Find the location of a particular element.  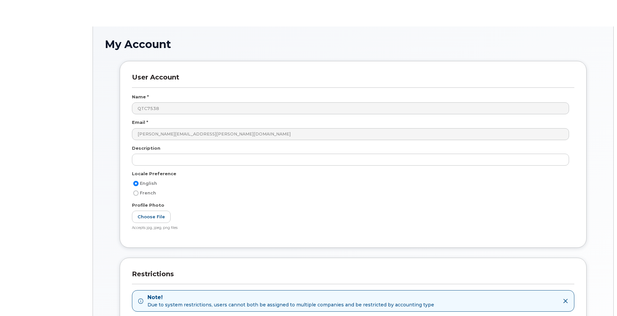

span: English is located at coordinates (149, 183).